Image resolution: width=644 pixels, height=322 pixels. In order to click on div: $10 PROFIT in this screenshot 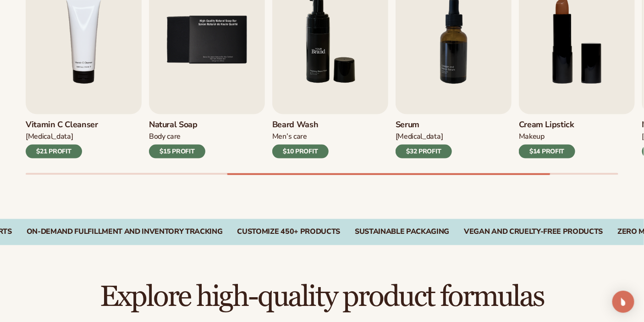, I will do `click(300, 151)`.